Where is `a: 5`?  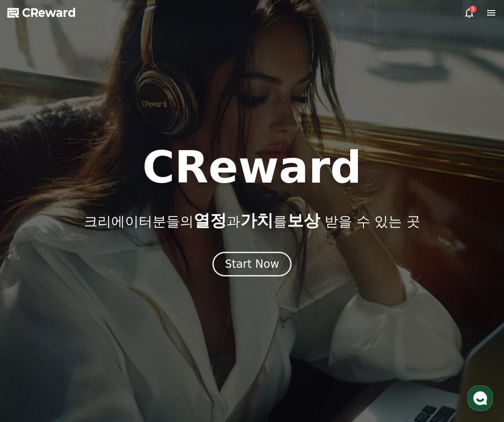 a: 5 is located at coordinates (469, 13).